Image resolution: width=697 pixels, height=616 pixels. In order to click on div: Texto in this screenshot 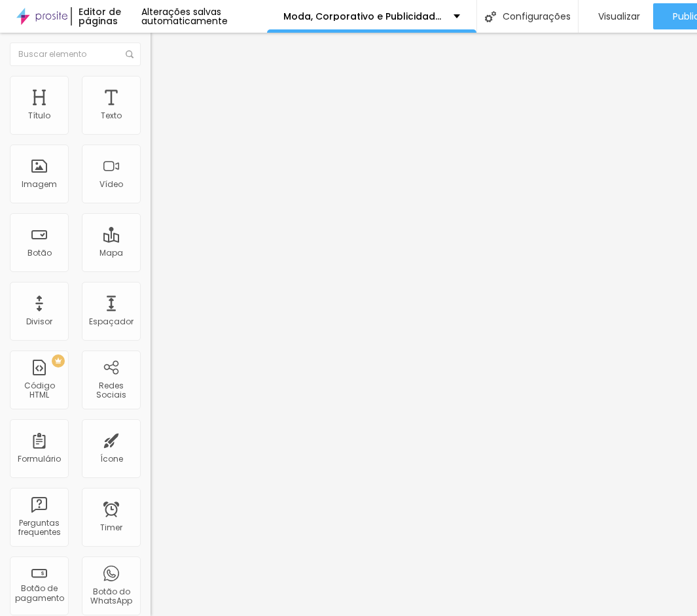, I will do `click(111, 115)`.